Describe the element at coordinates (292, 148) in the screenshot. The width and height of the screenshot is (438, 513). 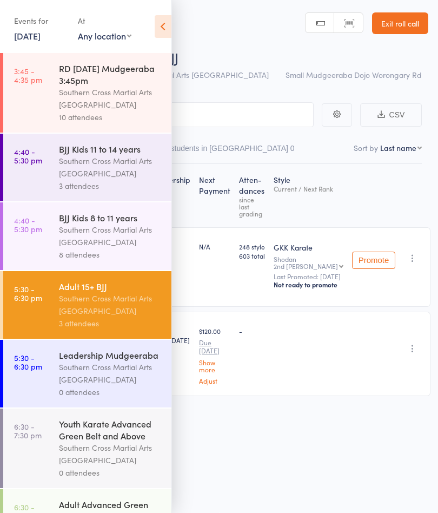
I see `div: 0` at that location.